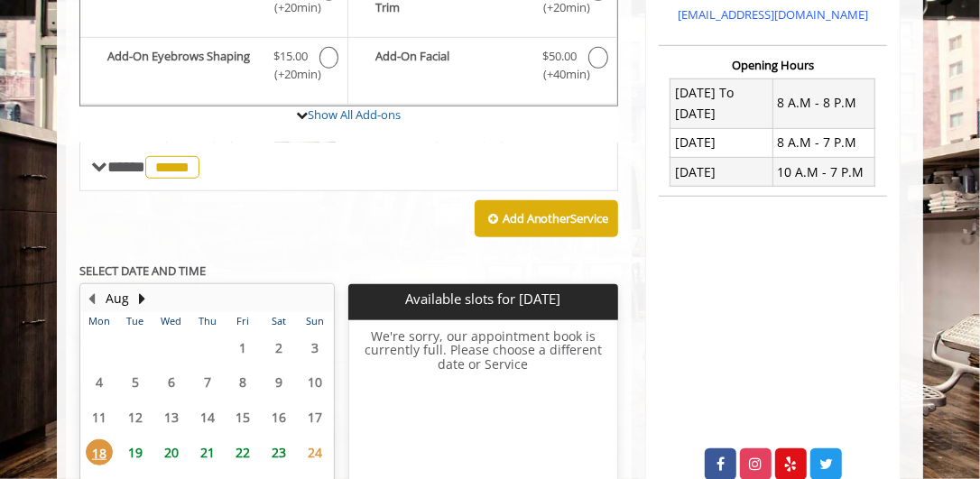  Describe the element at coordinates (453, 66) in the screenshot. I see `b: Add-On Facial` at that location.